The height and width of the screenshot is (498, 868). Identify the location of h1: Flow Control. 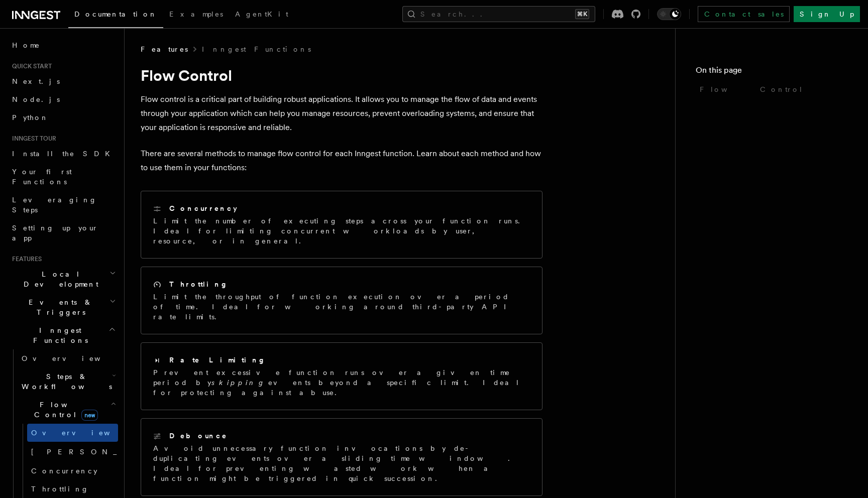
(342, 76).